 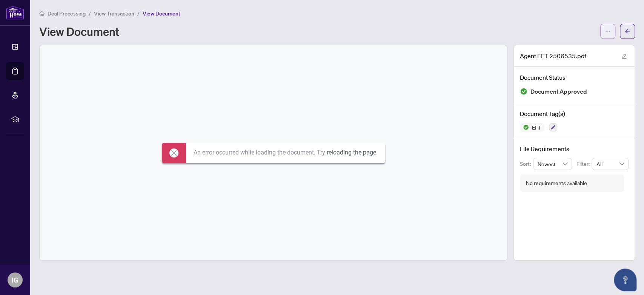 I want to click on img: logo, so click(x=15, y=13).